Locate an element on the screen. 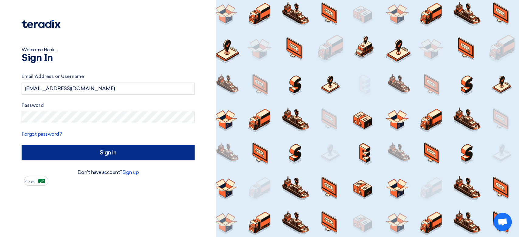 The image size is (519, 237). label: Password is located at coordinates (108, 105).